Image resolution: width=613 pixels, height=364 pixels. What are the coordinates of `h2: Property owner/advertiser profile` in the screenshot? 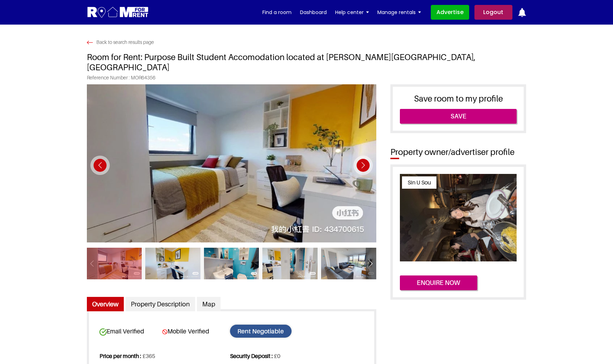 It's located at (456, 152).